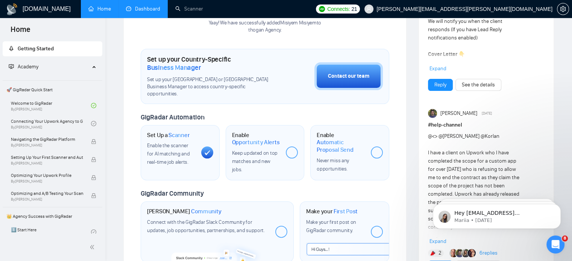 This screenshot has width=572, height=261. What do you see at coordinates (174, 68) in the screenshot?
I see `span: Business Manager` at bounding box center [174, 68].